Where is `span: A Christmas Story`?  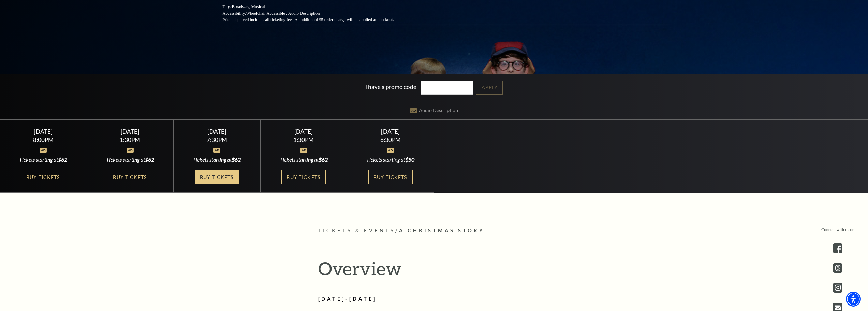 span: A Christmas Story is located at coordinates (441, 230).